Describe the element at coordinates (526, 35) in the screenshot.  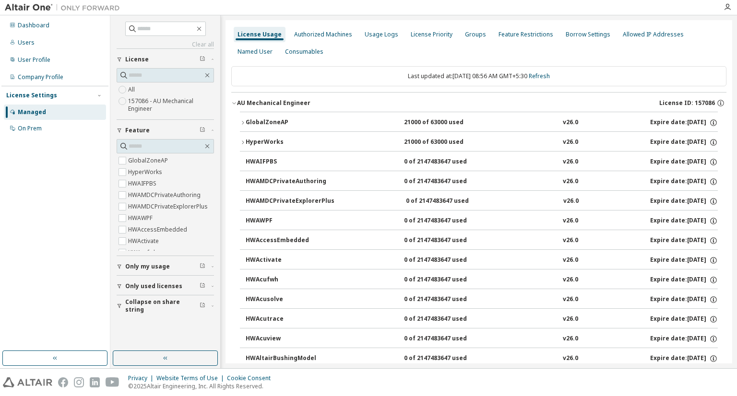
I see `div: Feature Restrictions` at that location.